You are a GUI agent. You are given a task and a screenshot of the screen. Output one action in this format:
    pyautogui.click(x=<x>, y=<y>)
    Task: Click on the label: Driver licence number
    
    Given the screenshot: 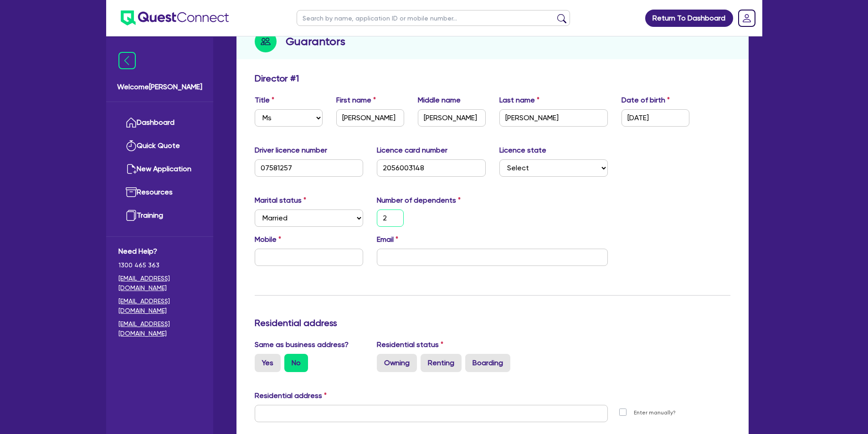 What is the action you would take?
    pyautogui.click(x=290, y=150)
    